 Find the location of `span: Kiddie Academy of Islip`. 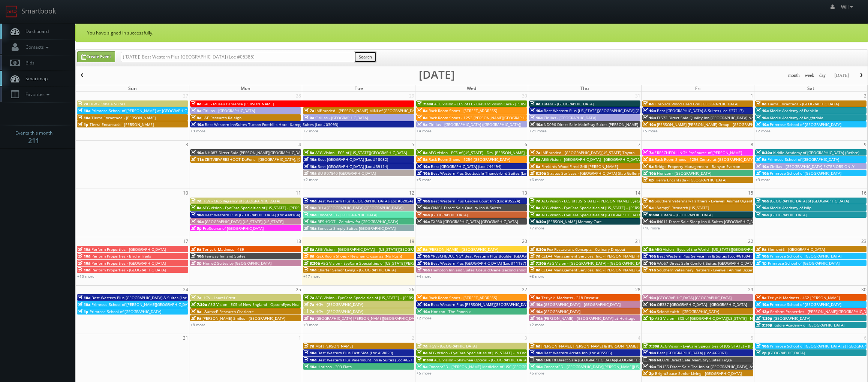

span: Kiddie Academy of Islip is located at coordinates (791, 207).